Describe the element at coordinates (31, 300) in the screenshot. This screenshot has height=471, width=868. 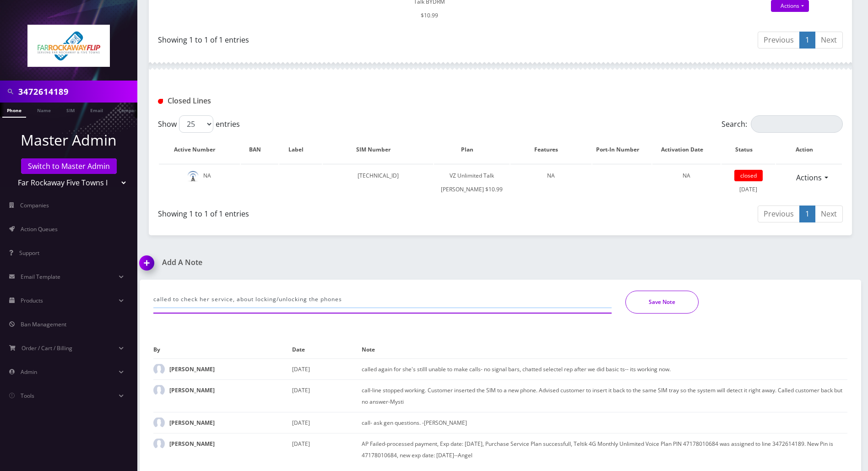
I see `span: Products` at that location.